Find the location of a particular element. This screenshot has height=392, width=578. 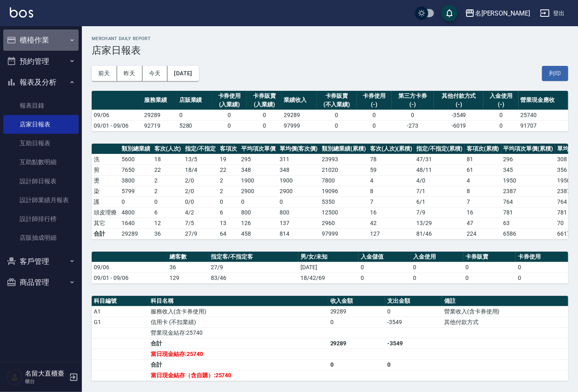

td: 48 / 11 is located at coordinates (439, 170).